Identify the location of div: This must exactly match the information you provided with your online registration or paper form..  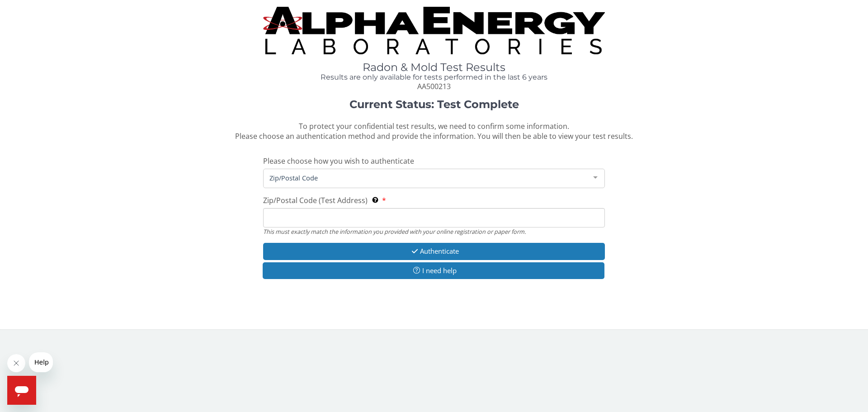
(434, 232).